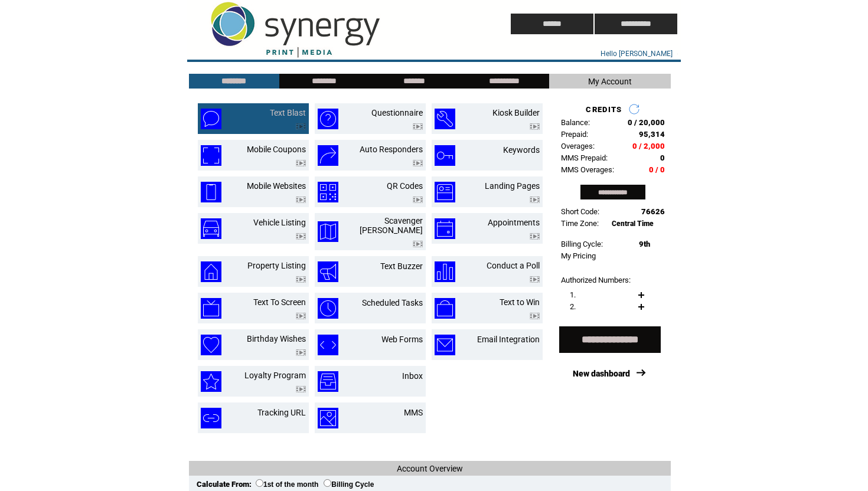  Describe the element at coordinates (644, 243) in the screenshot. I see `span: 9th` at that location.